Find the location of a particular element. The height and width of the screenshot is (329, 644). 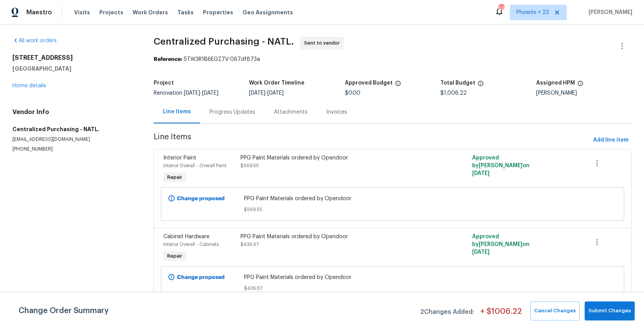

span: Interior Paint is located at coordinates (180, 158).